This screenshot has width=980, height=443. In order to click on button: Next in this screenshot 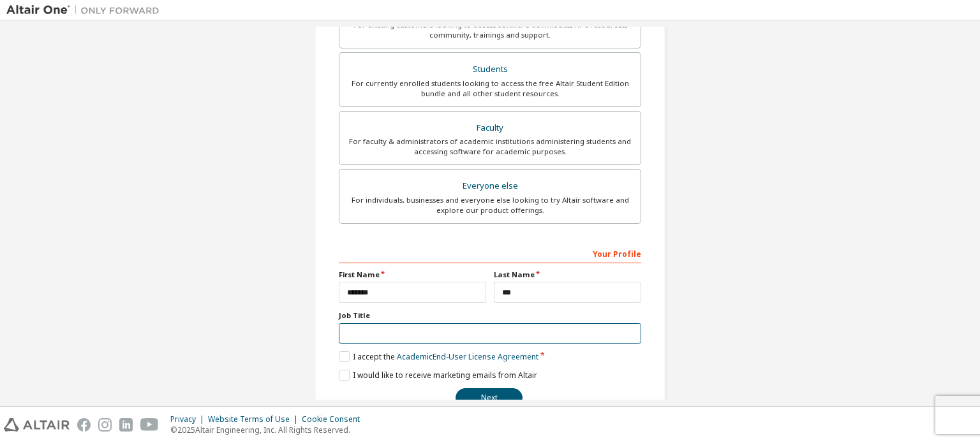, I will do `click(488, 397)`.